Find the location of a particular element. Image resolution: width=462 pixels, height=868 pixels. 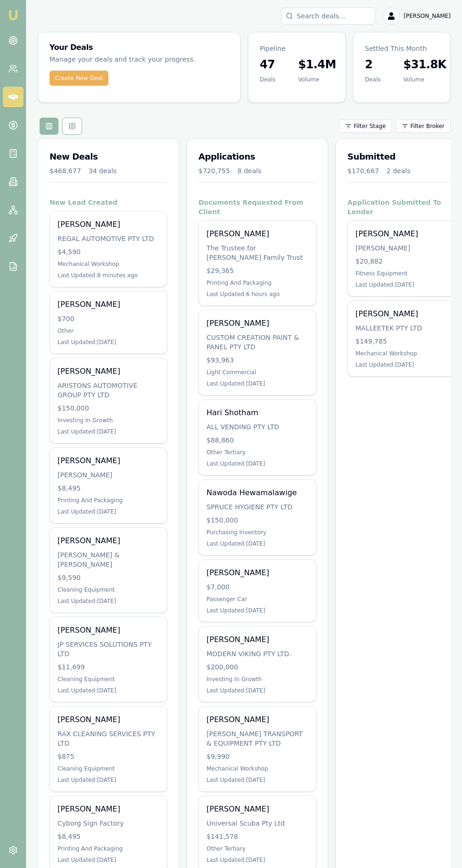

div: Hari Shotham is located at coordinates (257, 413).